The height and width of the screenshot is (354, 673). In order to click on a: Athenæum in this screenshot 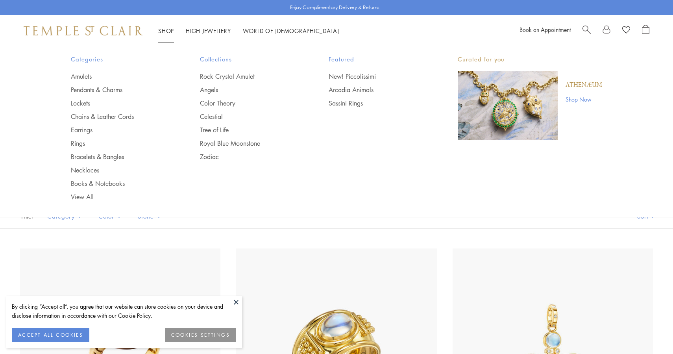, I will do `click(583, 85)`.